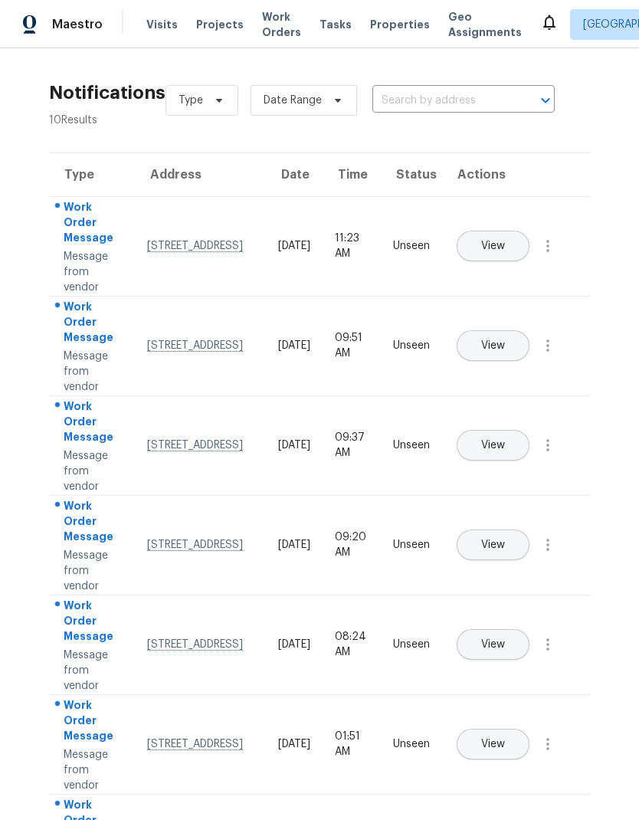 The height and width of the screenshot is (820, 639). Describe the element at coordinates (485, 25) in the screenshot. I see `span: Geo Assignments` at that location.